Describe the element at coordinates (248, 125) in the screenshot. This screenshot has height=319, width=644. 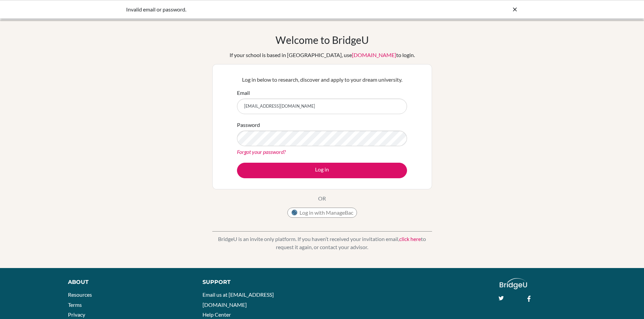
I see `label: Password` at that location.